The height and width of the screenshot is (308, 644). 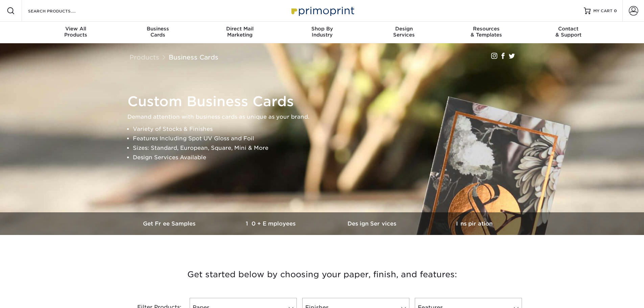 What do you see at coordinates (404, 32) in the screenshot?
I see `a: DesignServices` at bounding box center [404, 32].